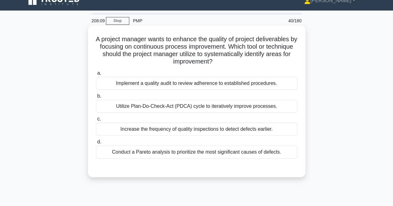 The image size is (393, 206). Describe the element at coordinates (197, 51) in the screenshot. I see `h5: A project manager wants to enhance the quality of project deliverables by focusing on continuous ...` at that location.